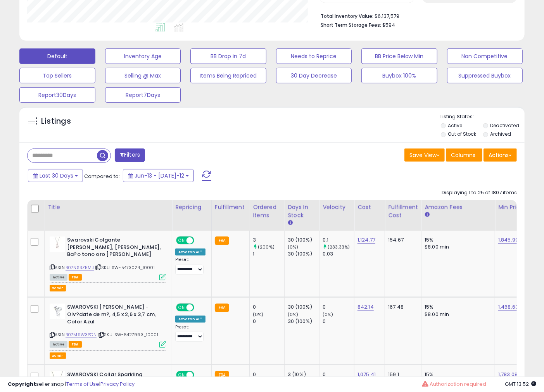  Describe the element at coordinates (302, 212) in the screenshot. I see `div: Days In Stock` at that location.